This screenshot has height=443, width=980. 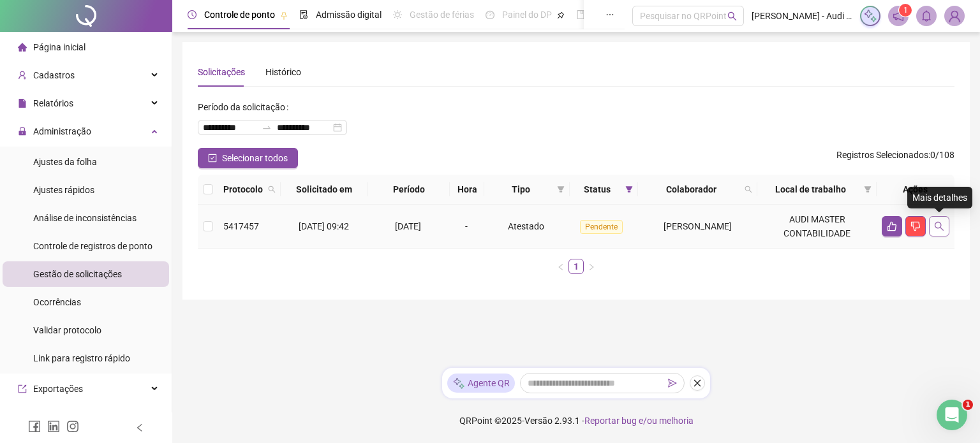 What do you see at coordinates (811, 189) in the screenshot?
I see `span: Local de trabalho` at bounding box center [811, 189].